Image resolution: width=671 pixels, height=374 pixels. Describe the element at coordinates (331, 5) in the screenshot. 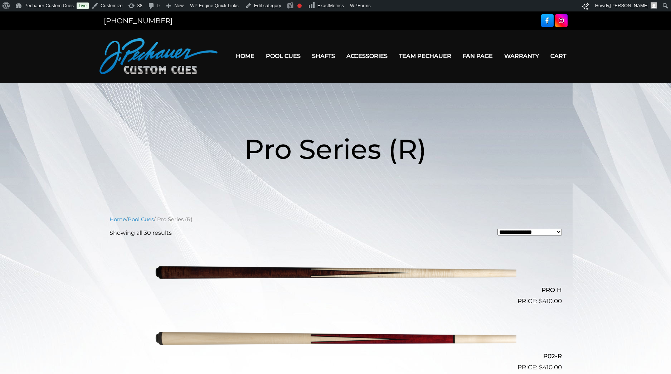

I see `span: ExactMetrics` at that location.